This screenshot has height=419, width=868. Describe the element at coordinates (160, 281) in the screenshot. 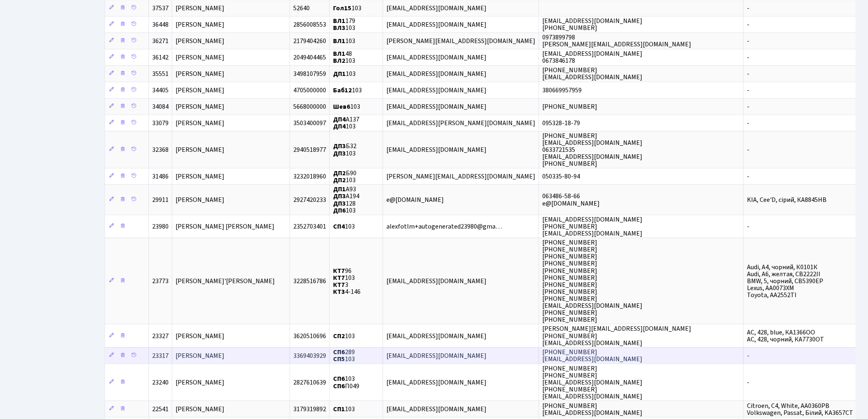

I see `span: 23773` at that location.